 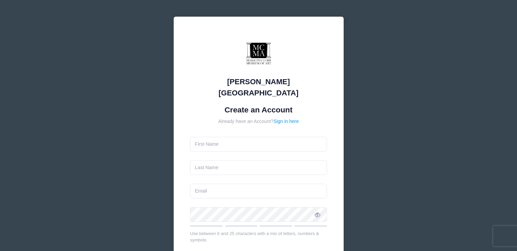 I want to click on h1: Create an Account, so click(x=258, y=110).